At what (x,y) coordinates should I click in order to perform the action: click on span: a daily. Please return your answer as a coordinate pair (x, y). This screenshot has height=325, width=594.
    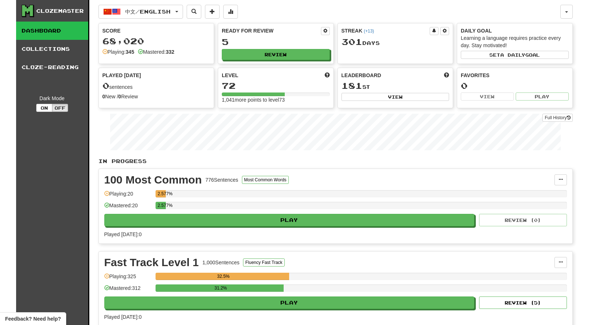
    Looking at the image, I should click on (513, 55).